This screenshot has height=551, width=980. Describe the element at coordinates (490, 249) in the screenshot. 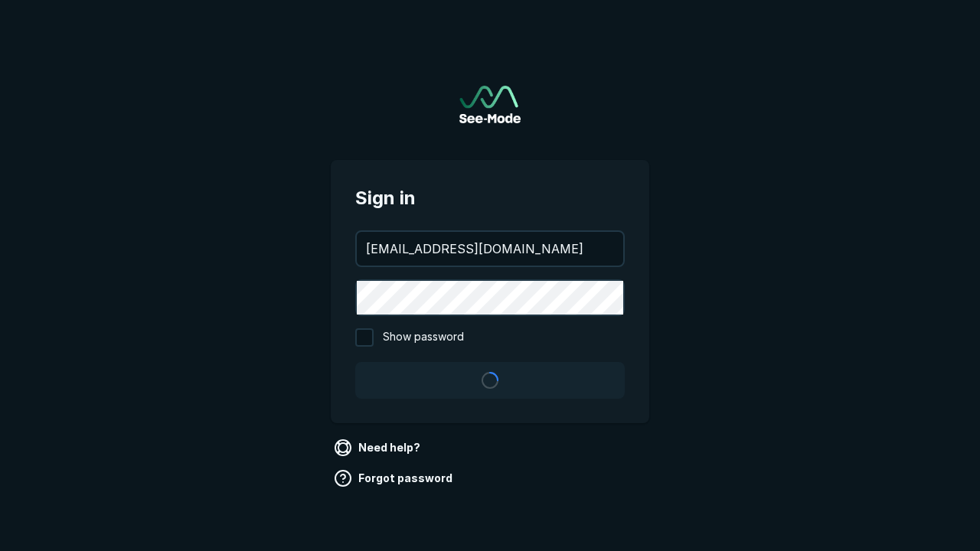

I see `input: your@email.com` at that location.